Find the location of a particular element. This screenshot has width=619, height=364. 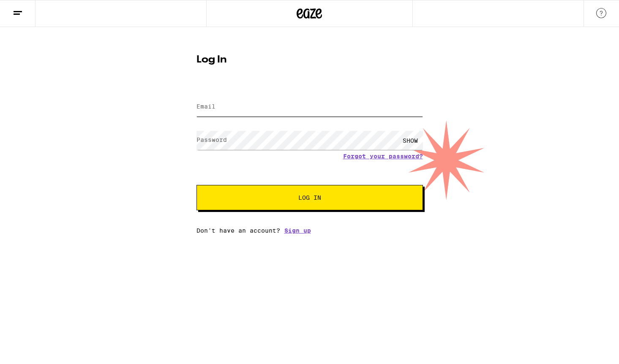

a: Forgot your password? is located at coordinates (383, 156).